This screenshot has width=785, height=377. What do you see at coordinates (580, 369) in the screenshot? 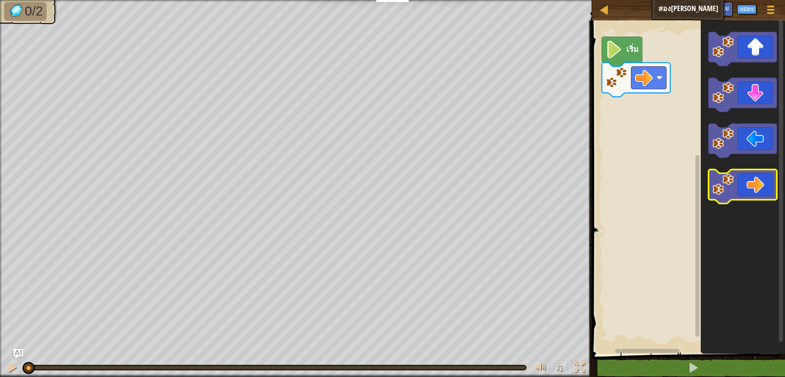
I see `button: สลับเป็นเต็มจอ` at bounding box center [580, 369].